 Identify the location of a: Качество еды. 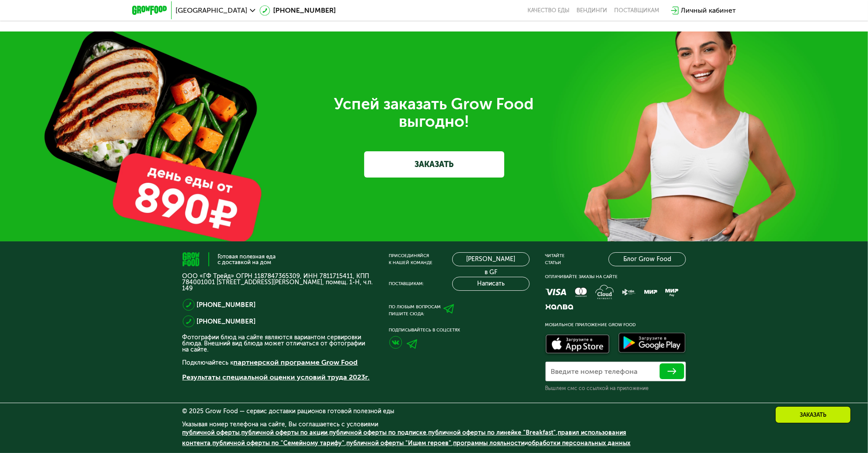
(549, 11).